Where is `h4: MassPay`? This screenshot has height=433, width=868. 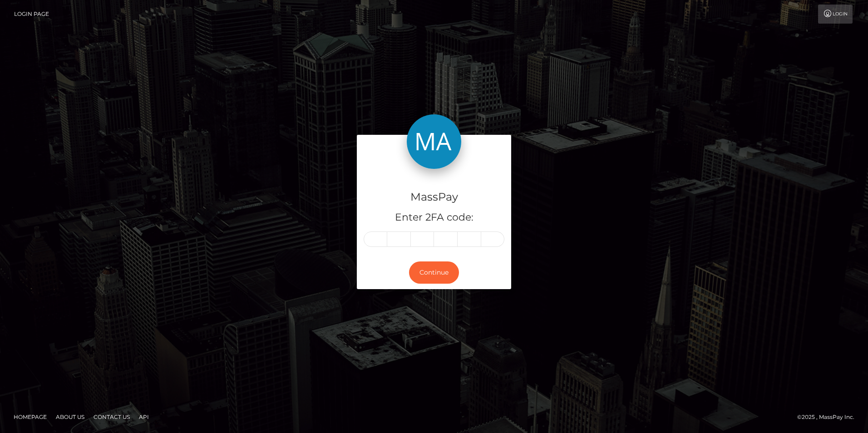 h4: MassPay is located at coordinates (434, 197).